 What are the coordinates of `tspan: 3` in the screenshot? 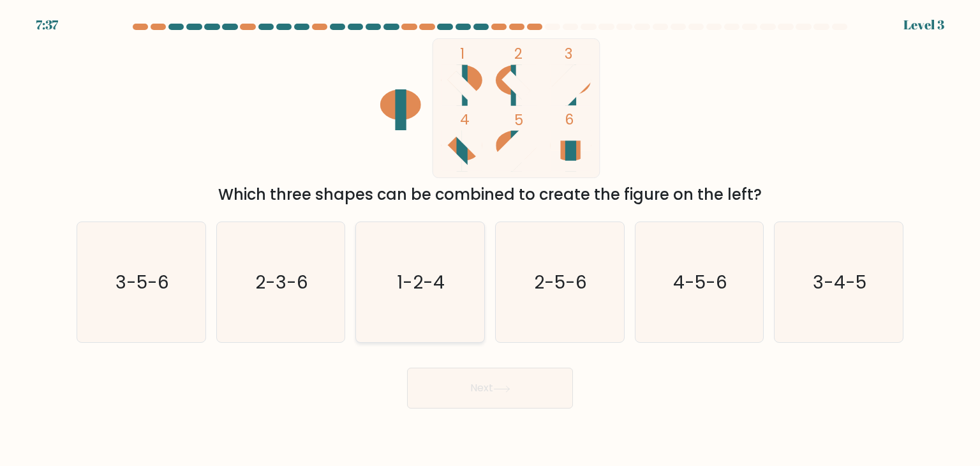 It's located at (569, 54).